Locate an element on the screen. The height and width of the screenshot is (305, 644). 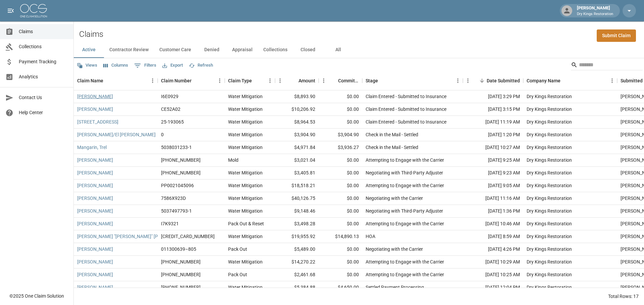
div: Claim Number is located at coordinates (176, 81).